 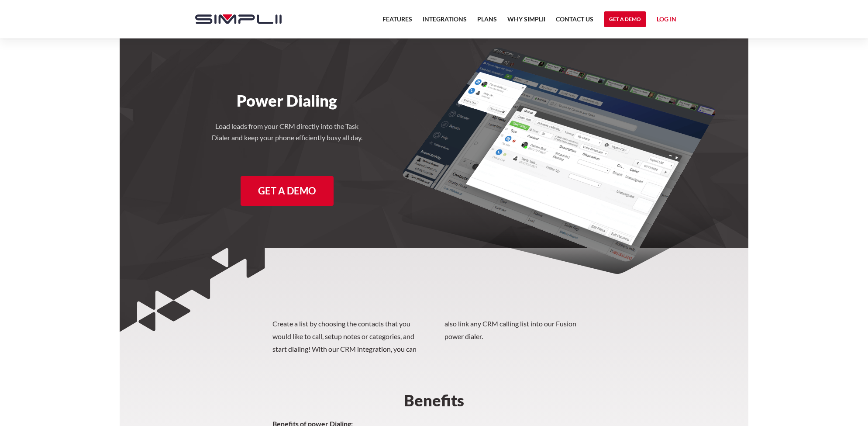 What do you see at coordinates (287, 101) in the screenshot?
I see `h1: Power Dialing` at bounding box center [287, 101].